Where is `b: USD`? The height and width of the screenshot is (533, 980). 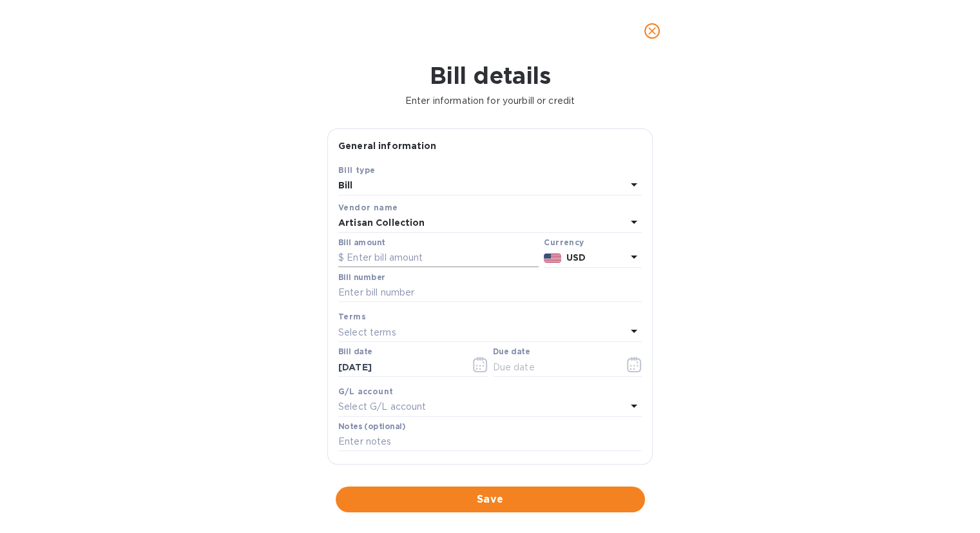 b: USD is located at coordinates (576, 257).